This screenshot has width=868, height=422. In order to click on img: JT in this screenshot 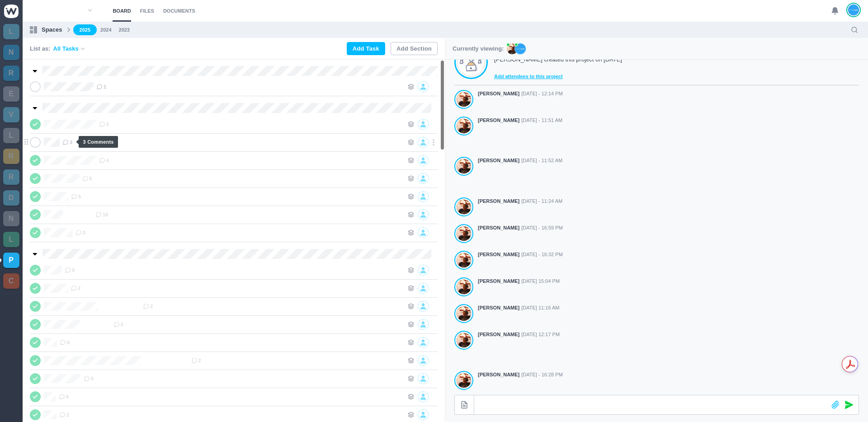, I will do `click(520, 48)`.